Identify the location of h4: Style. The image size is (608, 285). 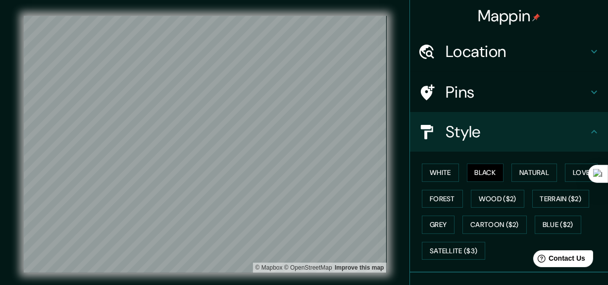
(517, 132).